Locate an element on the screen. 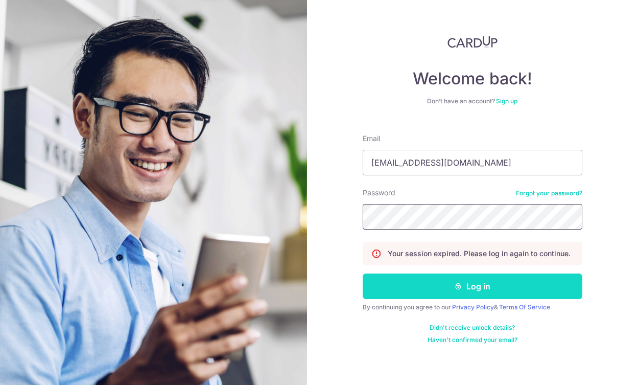 The height and width of the screenshot is (385, 638). a: Haven't confirmed your email? is located at coordinates (473, 340).